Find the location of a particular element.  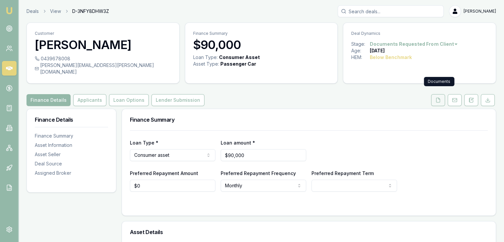

div: Age: is located at coordinates (360, 51).